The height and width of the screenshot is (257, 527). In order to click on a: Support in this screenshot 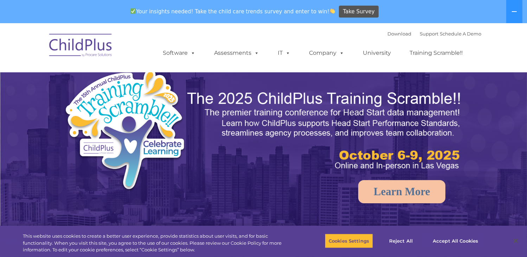, I will do `click(429, 34)`.